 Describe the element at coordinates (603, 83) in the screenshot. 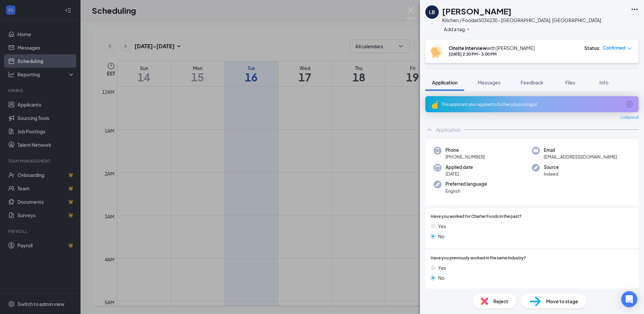

I see `span: Info` at that location.